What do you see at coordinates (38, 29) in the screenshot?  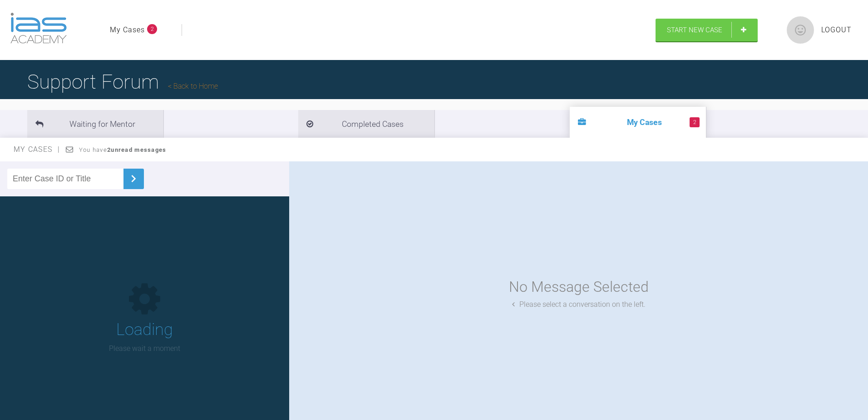 I see `img: logo-light.3e3ef733.png` at bounding box center [38, 29].